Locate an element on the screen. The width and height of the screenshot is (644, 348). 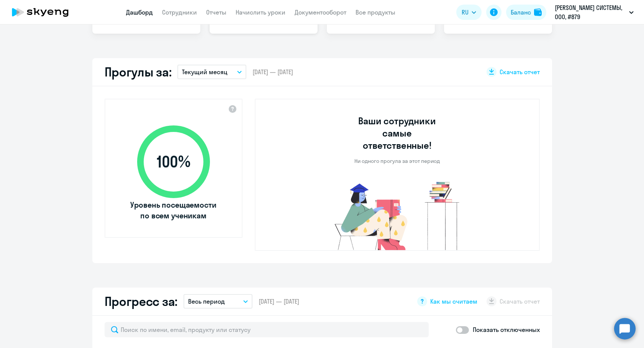
button: Текущий месяц is located at coordinates (212, 72).